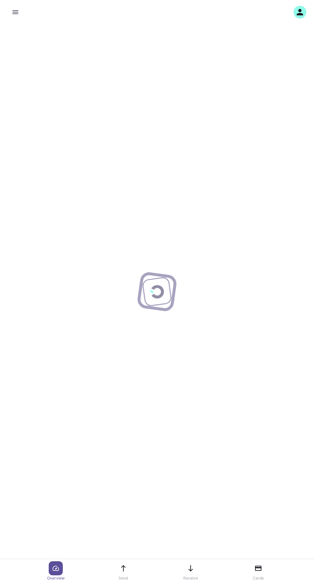  What do you see at coordinates (258, 579) in the screenshot?
I see `p: Cards` at bounding box center [258, 579].